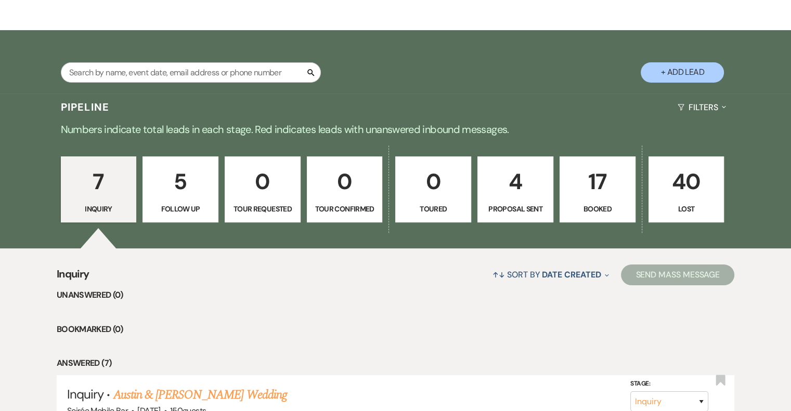  Describe the element at coordinates (687, 190) in the screenshot. I see `a: 40Lost` at that location.